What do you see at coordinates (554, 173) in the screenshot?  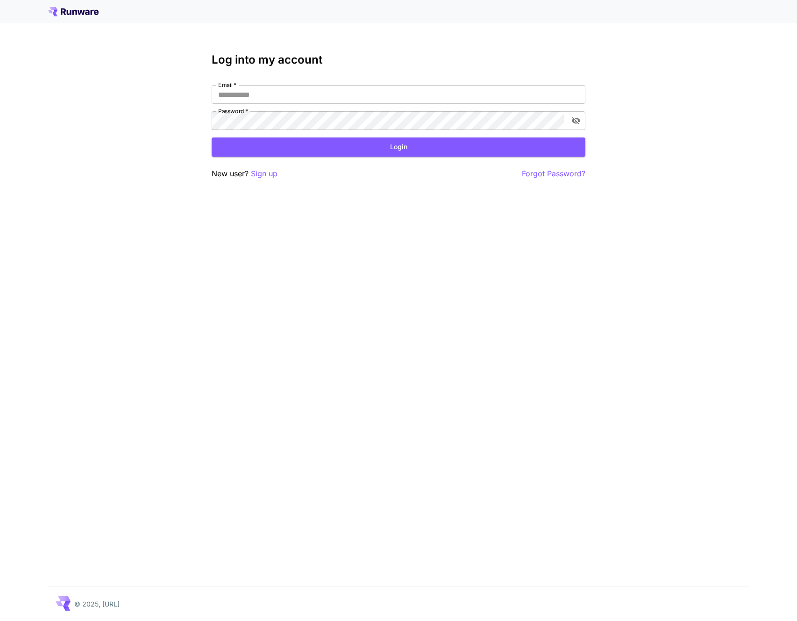 I see `p: Forgot Password?` at bounding box center [554, 173].